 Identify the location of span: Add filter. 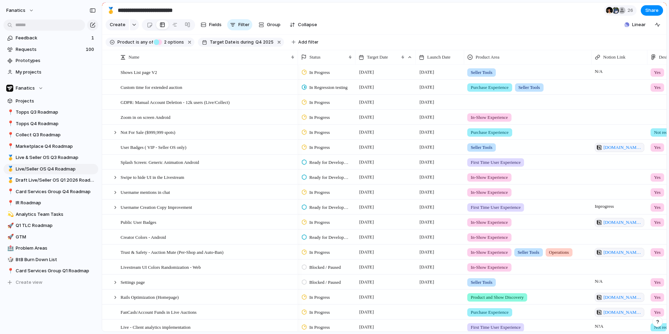
(309, 42).